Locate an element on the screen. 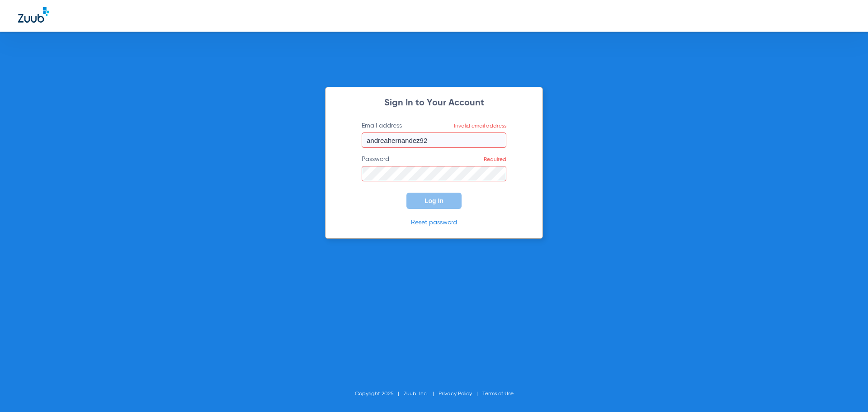 The height and width of the screenshot is (412, 868). a: Reset password is located at coordinates (434, 223).